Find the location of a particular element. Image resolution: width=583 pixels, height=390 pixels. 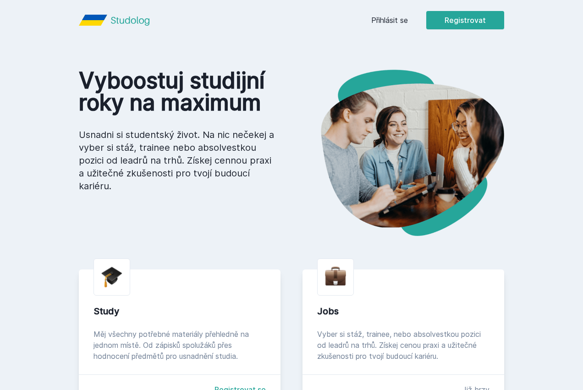

img: briefcase.png is located at coordinates (336, 276).